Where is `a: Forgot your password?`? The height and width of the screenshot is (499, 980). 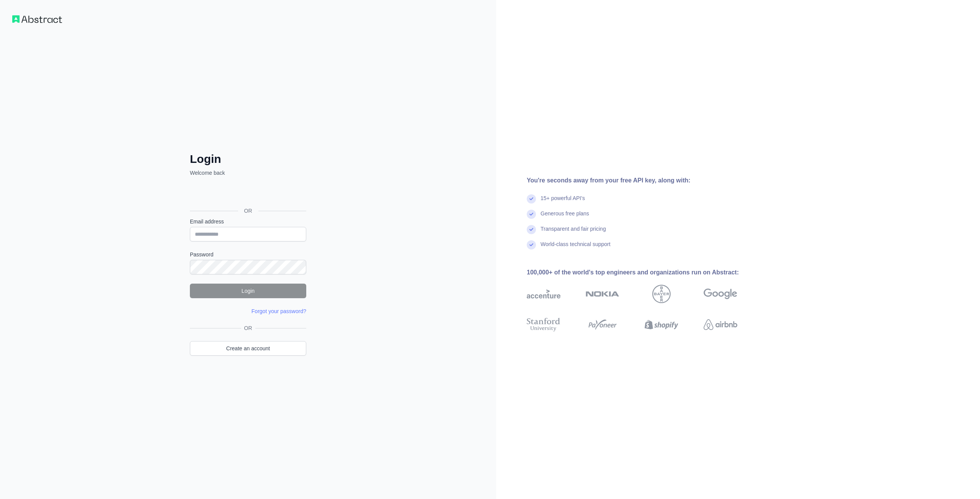 a: Forgot your password? is located at coordinates (279, 311).